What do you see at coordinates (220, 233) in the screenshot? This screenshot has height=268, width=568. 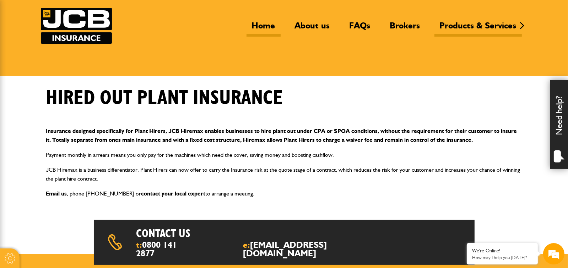 I see `h2: Contact us` at bounding box center [220, 233].